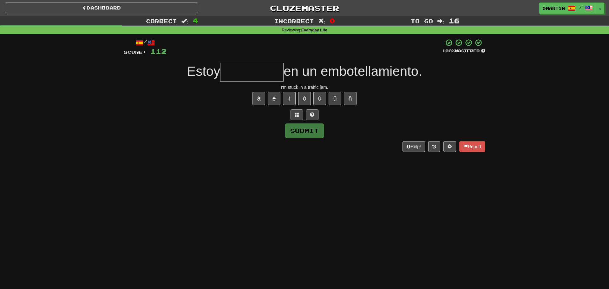 Image resolution: width=609 pixels, height=289 pixels. I want to click on span: 100 %, so click(449, 51).